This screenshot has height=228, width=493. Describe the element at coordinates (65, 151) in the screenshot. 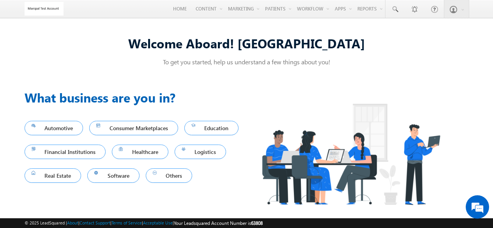

I see `span: Financial Institutions` at that location.